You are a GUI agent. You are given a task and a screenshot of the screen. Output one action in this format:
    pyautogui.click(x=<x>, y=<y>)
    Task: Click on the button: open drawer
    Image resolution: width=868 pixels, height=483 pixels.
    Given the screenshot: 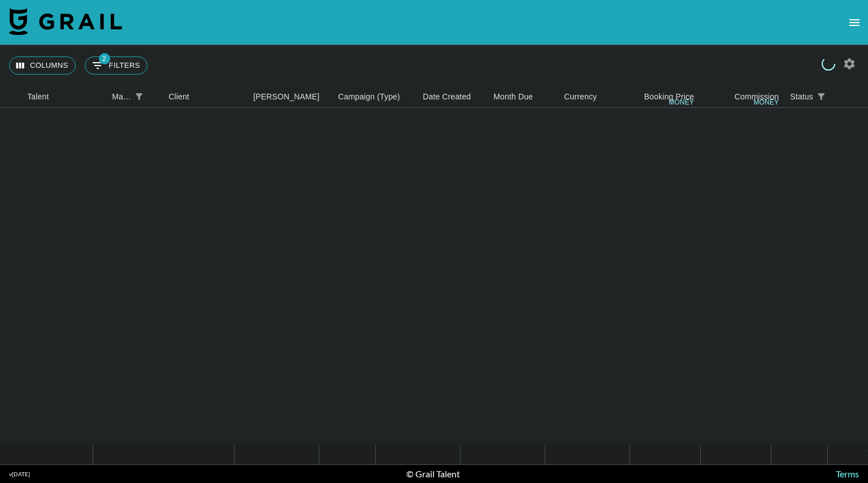 What is the action you would take?
    pyautogui.click(x=854, y=23)
    